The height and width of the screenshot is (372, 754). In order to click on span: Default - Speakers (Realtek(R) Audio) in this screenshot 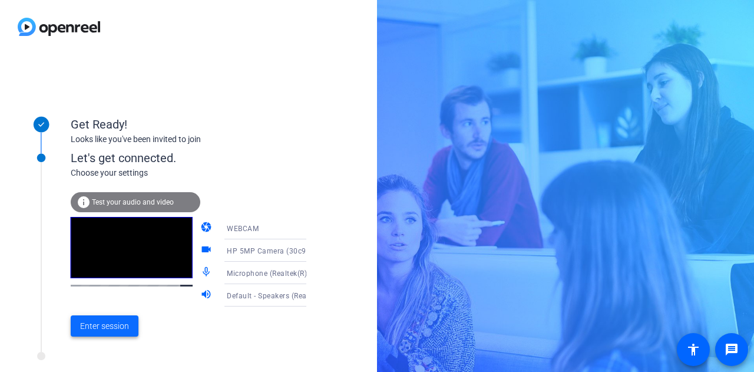, I will do `click(290, 295)`.